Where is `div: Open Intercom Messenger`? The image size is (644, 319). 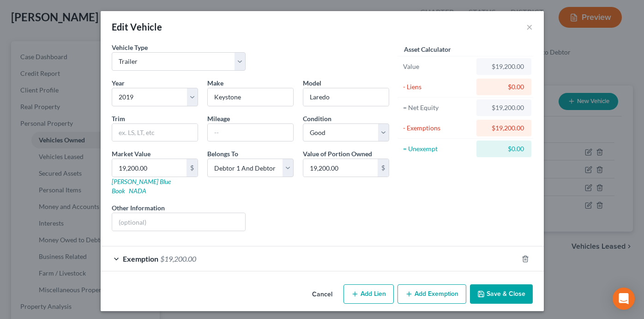 div: Open Intercom Messenger is located at coordinates (624, 299).